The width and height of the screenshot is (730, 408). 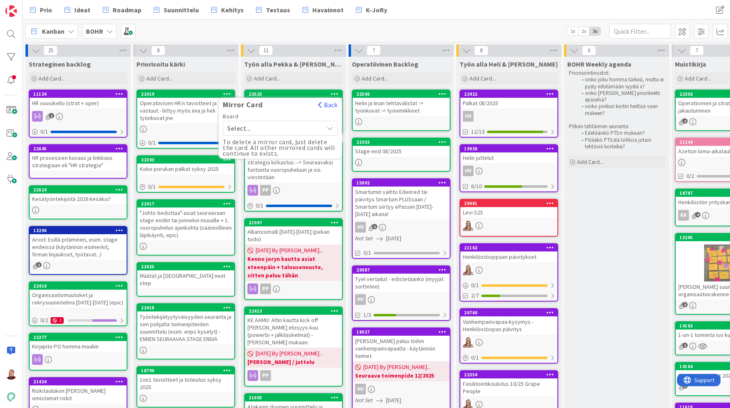 What do you see at coordinates (186, 174) in the screenshot?
I see `a: 22393Koko porukan palkat syksy 20250/1` at bounding box center [186, 174].